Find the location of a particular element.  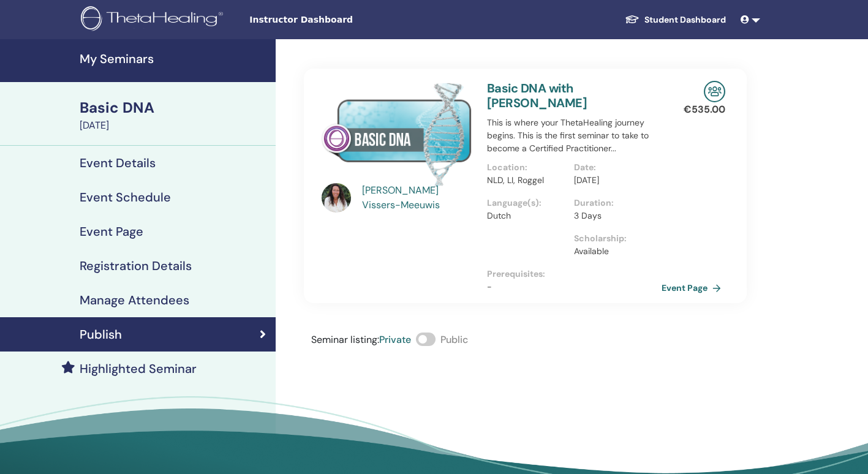

p: Prerequisites : is located at coordinates (574, 274).